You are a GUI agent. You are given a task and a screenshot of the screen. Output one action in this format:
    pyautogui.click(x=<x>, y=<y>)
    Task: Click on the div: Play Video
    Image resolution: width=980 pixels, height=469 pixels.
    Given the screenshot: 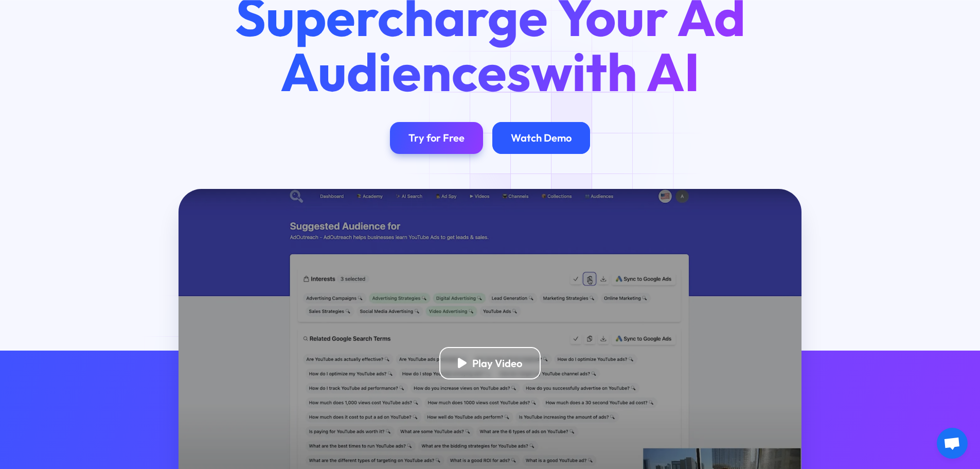 What is the action you would take?
    pyautogui.click(x=497, y=363)
    